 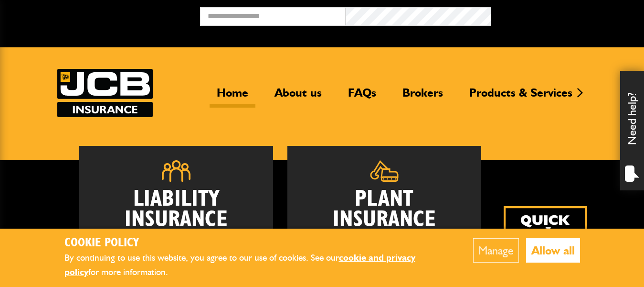 What do you see at coordinates (254, 265) in the screenshot?
I see `p: By continuing to use this website, you agree to our use of cookies. See our for more information.` at bounding box center [254, 265].